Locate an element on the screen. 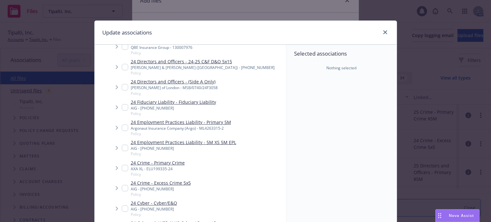  a: 24 Crime - Excess Crime 5x5 is located at coordinates (161, 183).